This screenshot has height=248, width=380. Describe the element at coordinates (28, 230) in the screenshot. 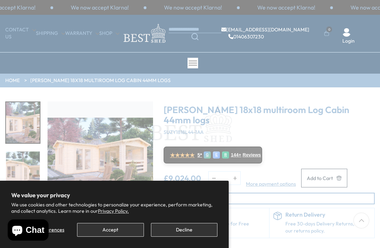

I see `inbox-online-store-chat: Shopify online store chat` at that location.